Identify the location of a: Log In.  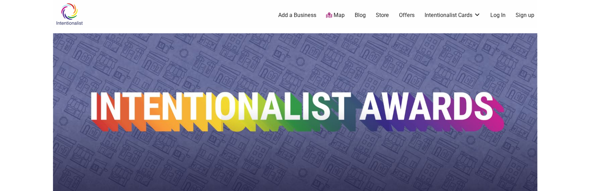
(498, 15).